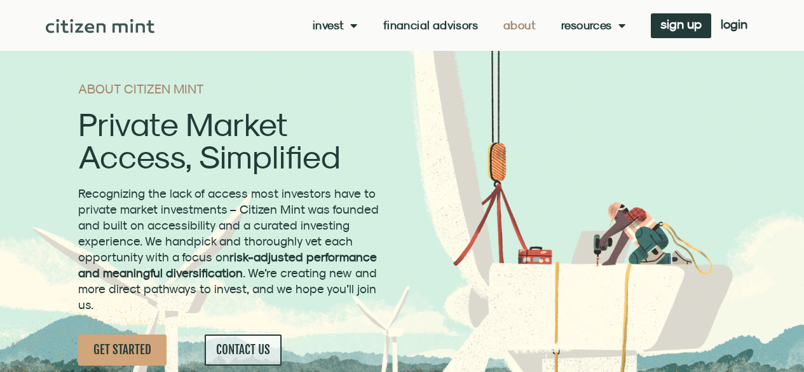 Image resolution: width=804 pixels, height=372 pixels. What do you see at coordinates (122, 349) in the screenshot?
I see `span: GET STARTED` at bounding box center [122, 349].